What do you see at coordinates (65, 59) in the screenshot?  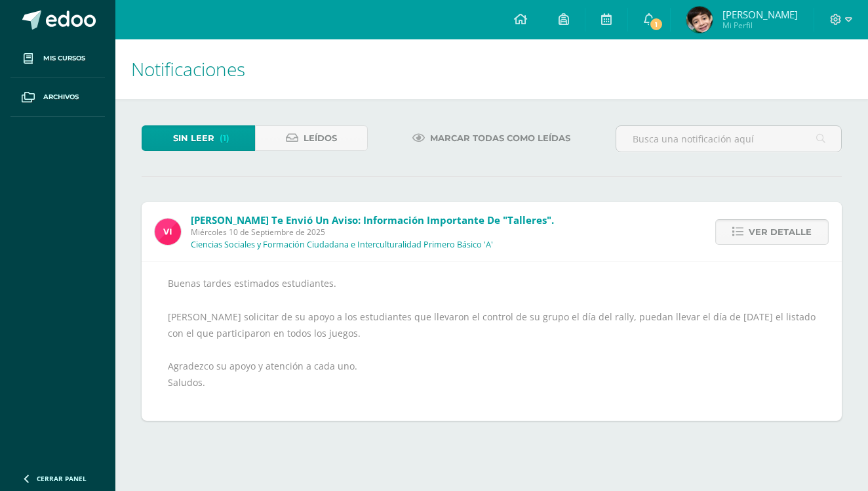 I see `span: Mis cursos` at bounding box center [65, 59].